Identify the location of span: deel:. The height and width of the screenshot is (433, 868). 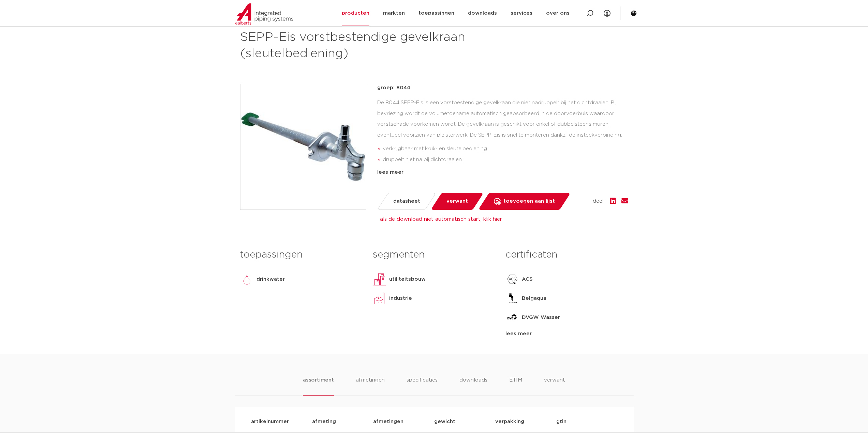
(599, 201).